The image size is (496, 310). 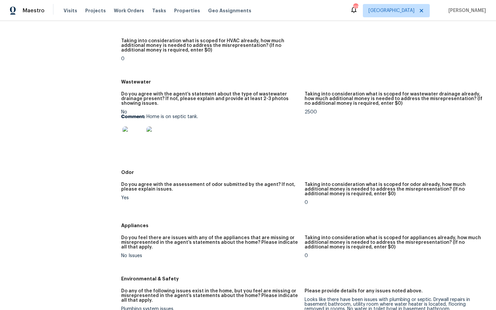 I want to click on span: Geo Assignments, so click(x=230, y=11).